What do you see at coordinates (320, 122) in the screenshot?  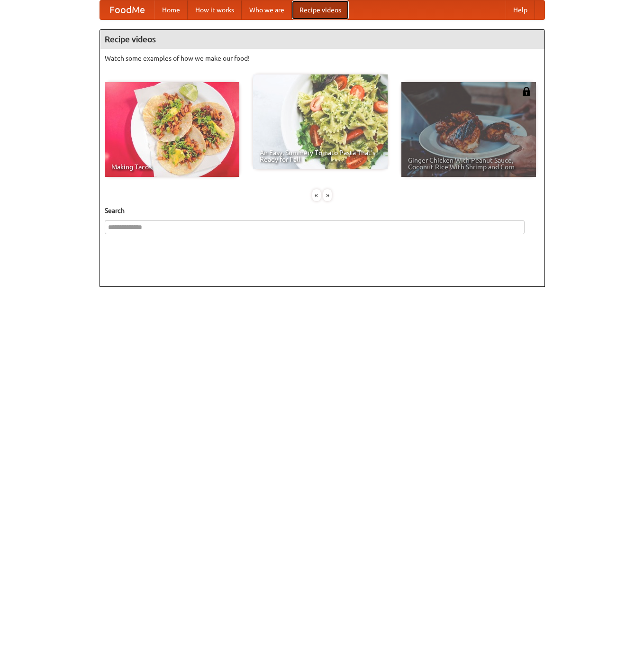 I see `a: An Easy, Summery Tomato Pasta That's Ready for Fall` at bounding box center [320, 122].